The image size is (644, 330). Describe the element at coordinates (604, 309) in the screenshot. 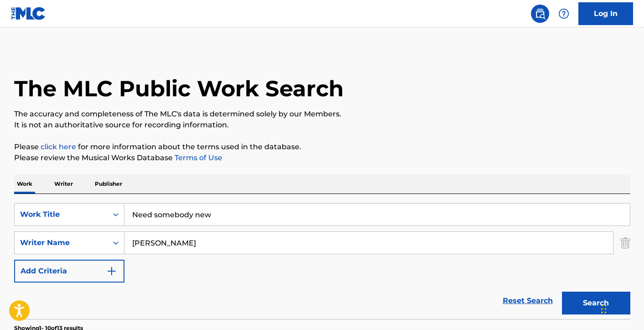

I see `div: Drag` at that location.